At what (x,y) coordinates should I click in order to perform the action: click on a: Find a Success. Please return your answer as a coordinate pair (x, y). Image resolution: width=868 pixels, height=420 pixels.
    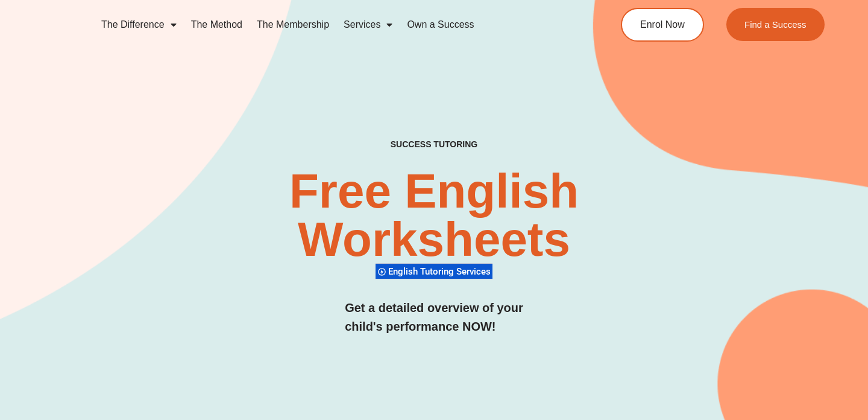
    Looking at the image, I should click on (775, 24).